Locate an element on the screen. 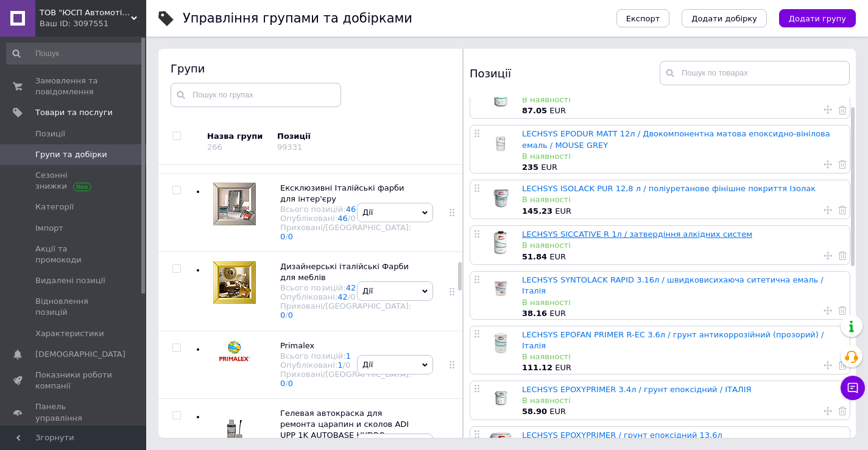  input: Пошук по групах is located at coordinates (256, 95).